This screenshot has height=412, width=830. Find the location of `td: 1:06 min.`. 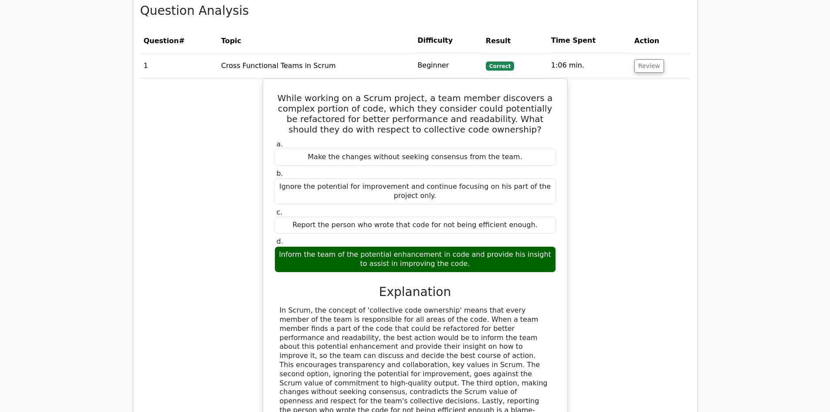

td: 1:06 min. is located at coordinates (589, 65).